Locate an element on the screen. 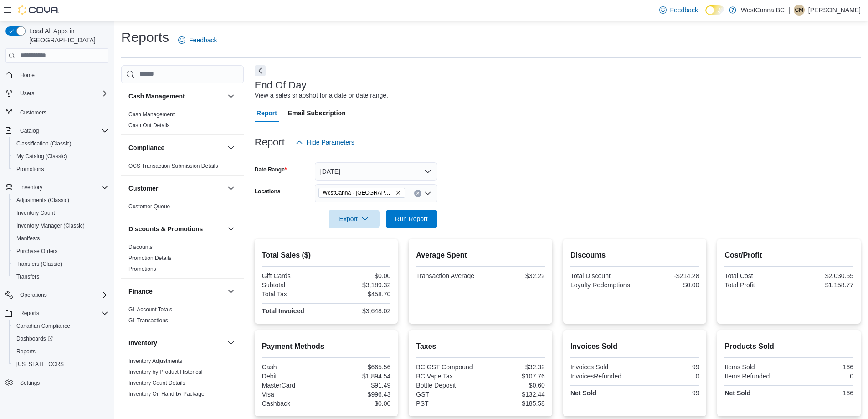  label: Date Range is located at coordinates (271, 169).